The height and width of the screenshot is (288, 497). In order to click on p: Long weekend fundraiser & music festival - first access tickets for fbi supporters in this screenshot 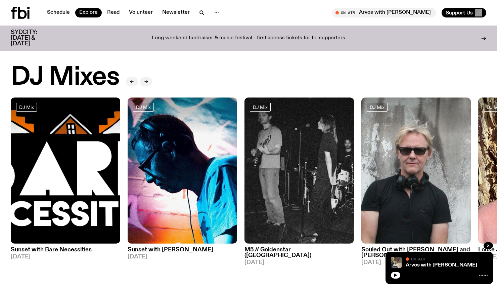, I will do `click(248, 38)`.